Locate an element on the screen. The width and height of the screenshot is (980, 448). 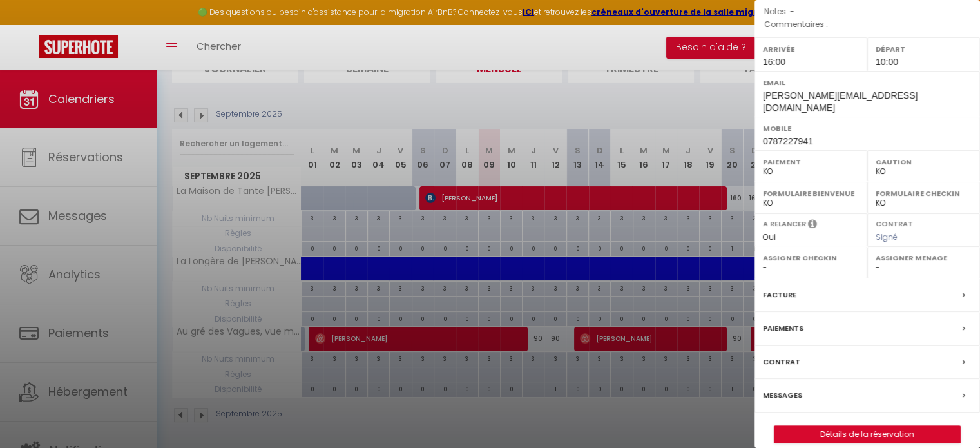
p: Commentaires : is located at coordinates (867, 24).